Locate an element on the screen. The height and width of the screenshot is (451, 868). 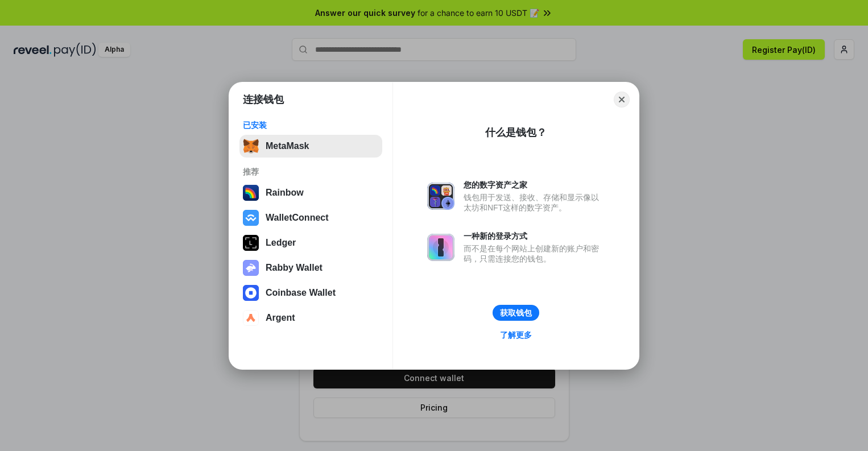
div: 而不是在每个网站上创建新的账户和密码，只需连接您的钱包。 is located at coordinates (534, 254).